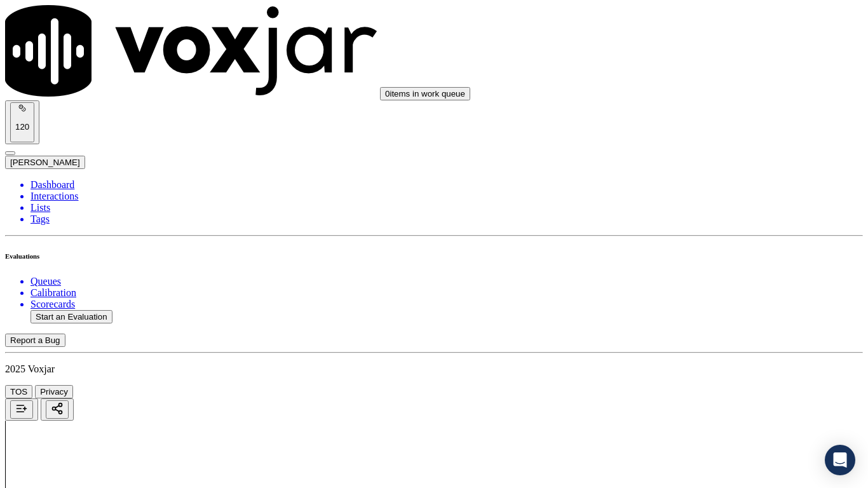  Describe the element at coordinates (446, 293) in the screenshot. I see `li: Calibration` at that location.